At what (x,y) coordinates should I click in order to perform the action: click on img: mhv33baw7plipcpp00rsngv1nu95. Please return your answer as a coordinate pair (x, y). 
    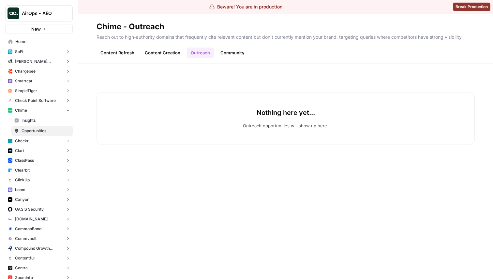
    Looking at the image, I should click on (10, 111).